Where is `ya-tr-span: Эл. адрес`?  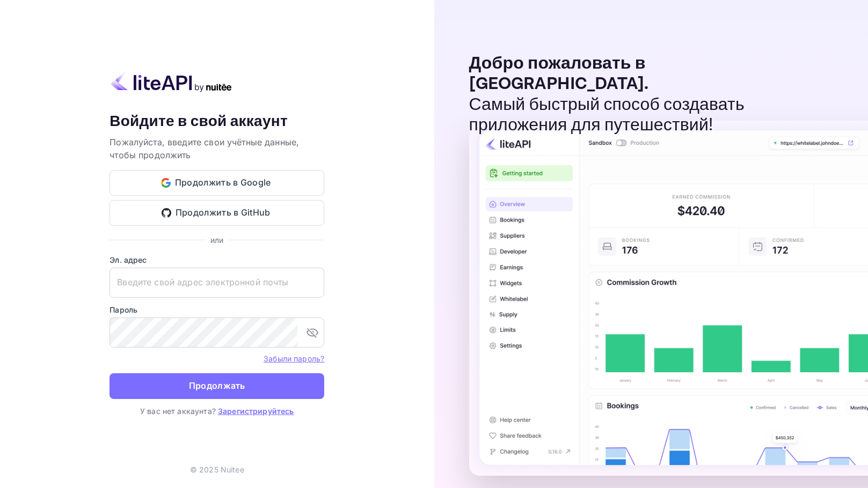
ya-tr-span: Эл. адрес is located at coordinates (128, 260).